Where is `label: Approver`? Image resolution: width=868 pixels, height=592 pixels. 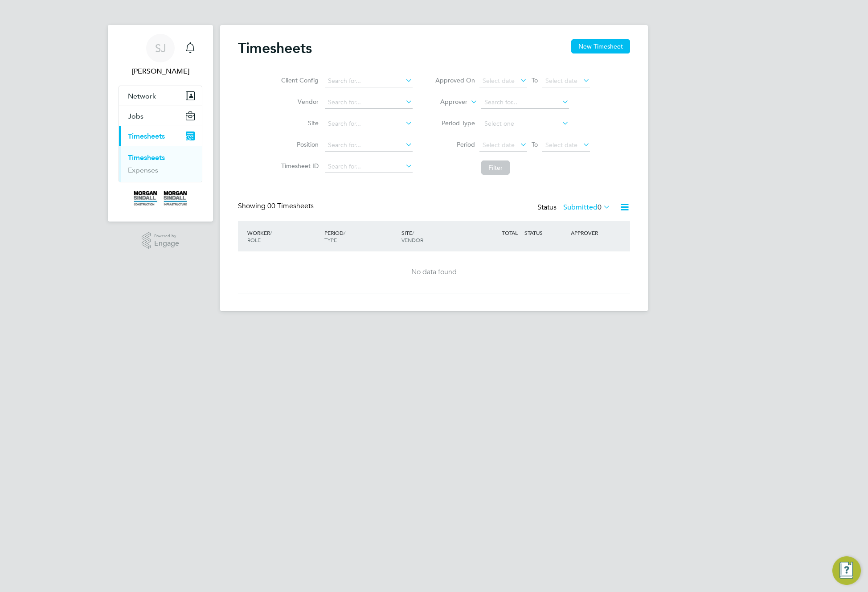
label: Approver is located at coordinates (447, 102).